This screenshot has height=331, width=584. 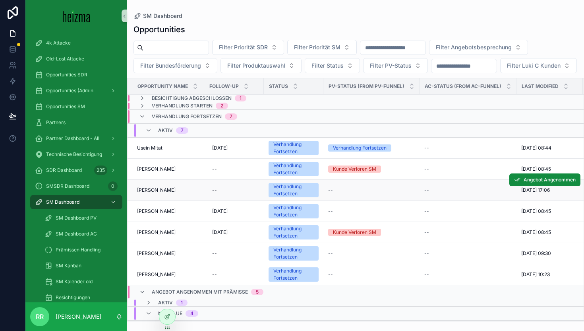 What do you see at coordinates (474, 47) in the screenshot?
I see `span: Filter Angebotsbesprechung` at bounding box center [474, 47].